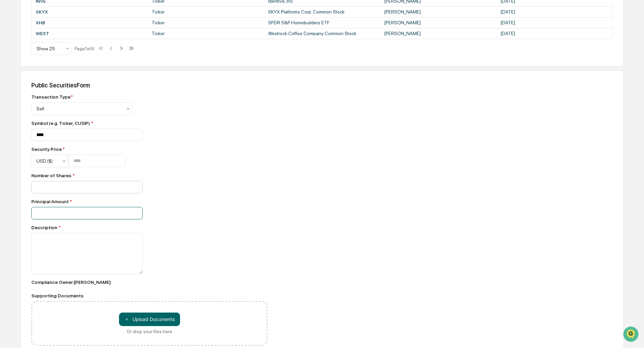 Image resolution: width=644 pixels, height=348 pixels. What do you see at coordinates (322, 22) in the screenshot?
I see `td: SPDR S&P Homebuilders ETF` at bounding box center [322, 22].